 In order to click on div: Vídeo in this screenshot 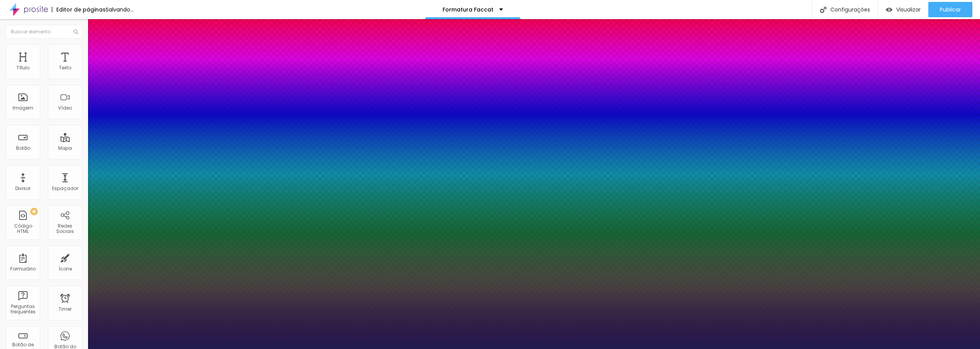, I will do `click(65, 108)`.